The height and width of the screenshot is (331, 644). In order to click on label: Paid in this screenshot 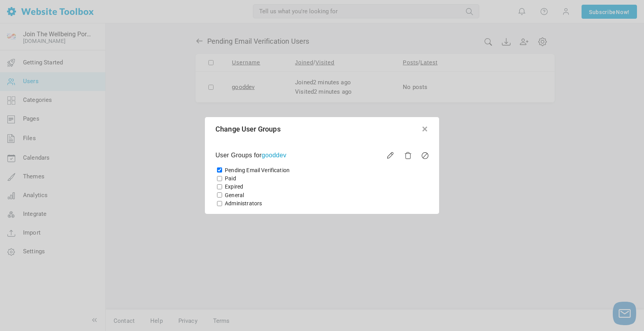, I will do `click(230, 178)`.